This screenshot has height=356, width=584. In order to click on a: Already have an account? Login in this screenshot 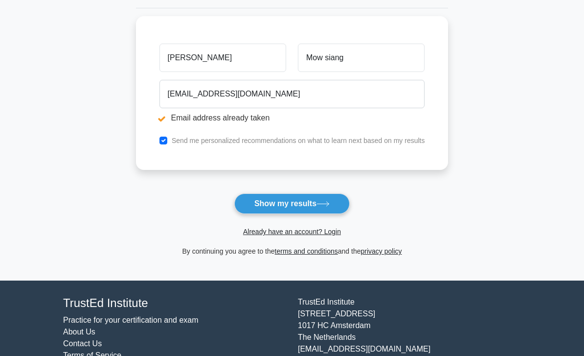, I will do `click(292, 231)`.